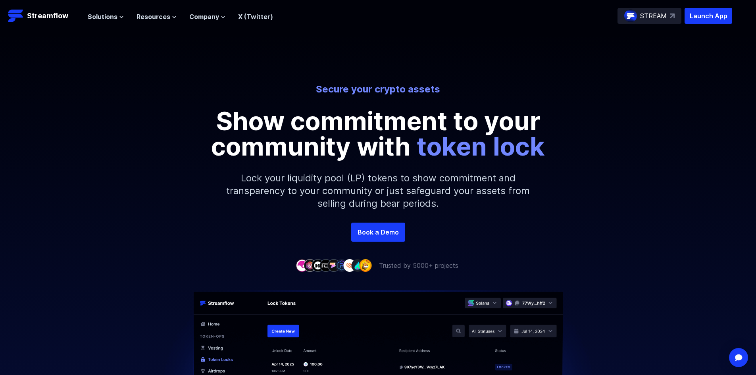 The height and width of the screenshot is (375, 756). What do you see at coordinates (153, 17) in the screenshot?
I see `span: Resources` at bounding box center [153, 17].